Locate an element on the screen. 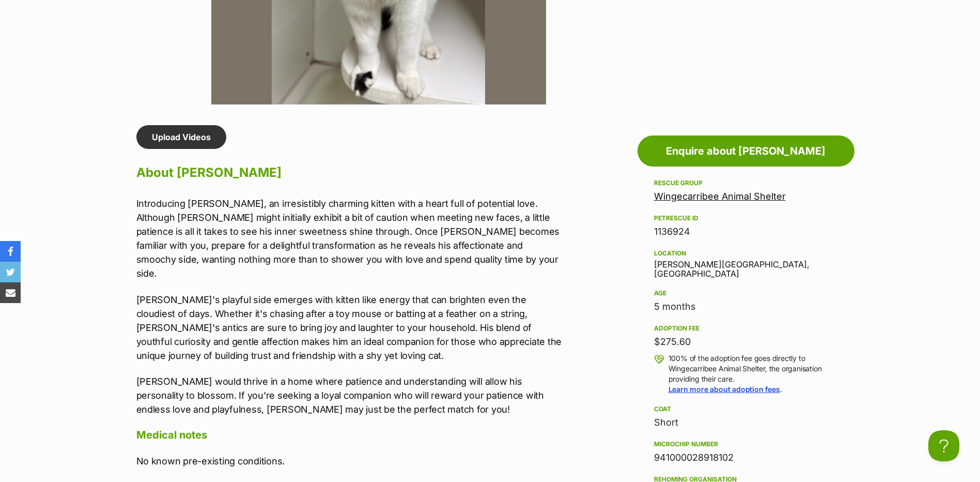 Image resolution: width=980 pixels, height=482 pixels. p: No known pre-existing conditions. is located at coordinates (349, 461).